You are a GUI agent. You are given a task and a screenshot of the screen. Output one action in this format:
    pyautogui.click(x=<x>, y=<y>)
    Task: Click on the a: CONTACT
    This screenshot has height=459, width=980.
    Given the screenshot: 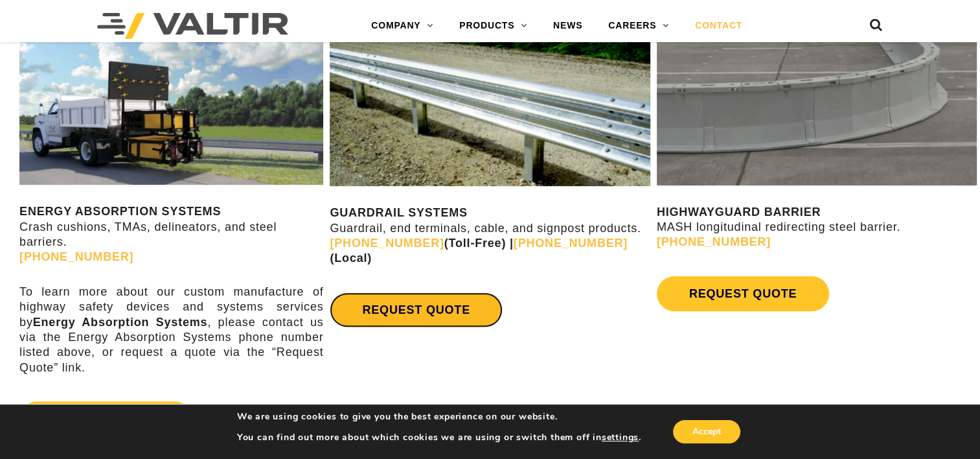 What is the action you would take?
    pyautogui.click(x=718, y=26)
    